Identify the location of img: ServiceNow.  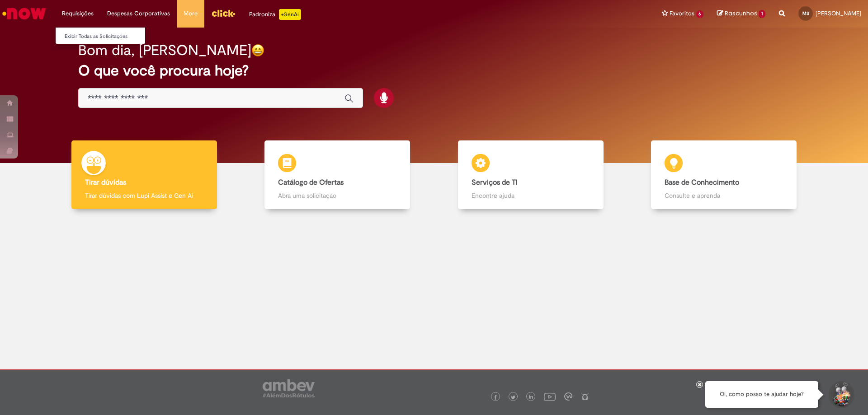
(24, 14).